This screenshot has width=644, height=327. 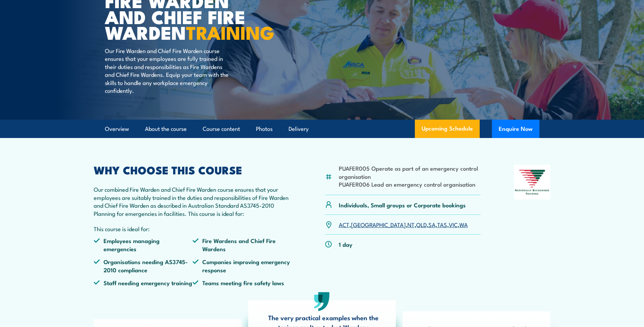 I want to click on p: Our Fire Warden and Chief Fire Warden course ensures that your employees are fully trained in the..., so click(x=167, y=70).